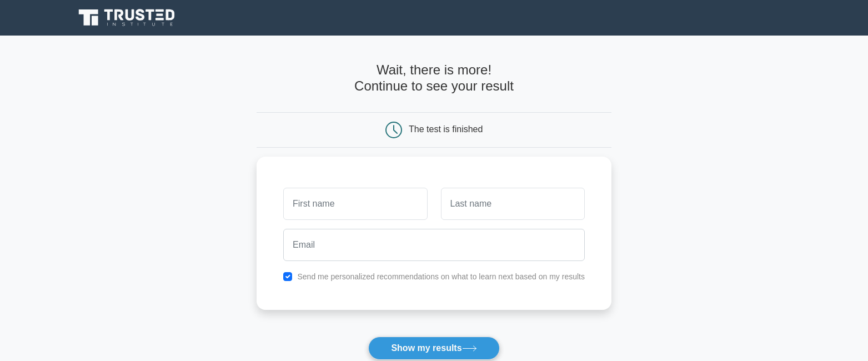 The height and width of the screenshot is (361, 868). Describe the element at coordinates (512, 203) in the screenshot. I see `input: Last name` at that location.